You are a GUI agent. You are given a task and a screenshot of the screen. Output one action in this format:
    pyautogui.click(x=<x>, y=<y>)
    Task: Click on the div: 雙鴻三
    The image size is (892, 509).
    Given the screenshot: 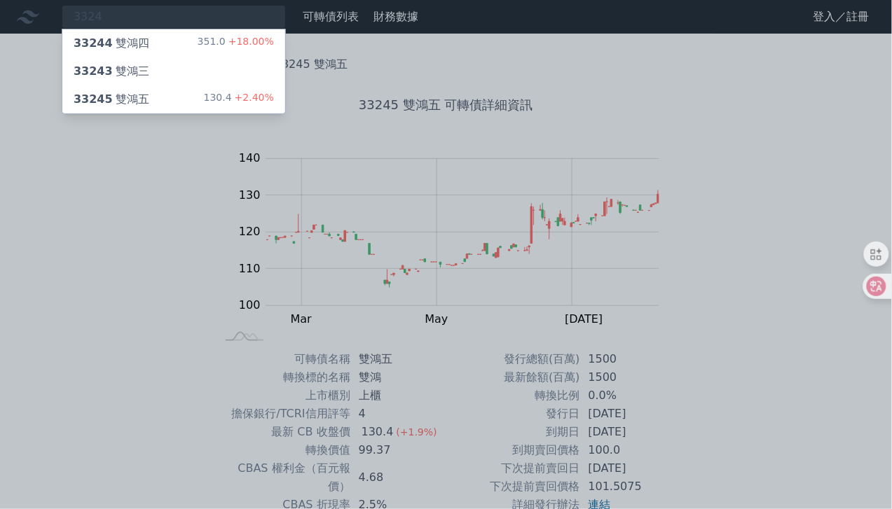 What is the action you would take?
    pyautogui.click(x=111, y=71)
    